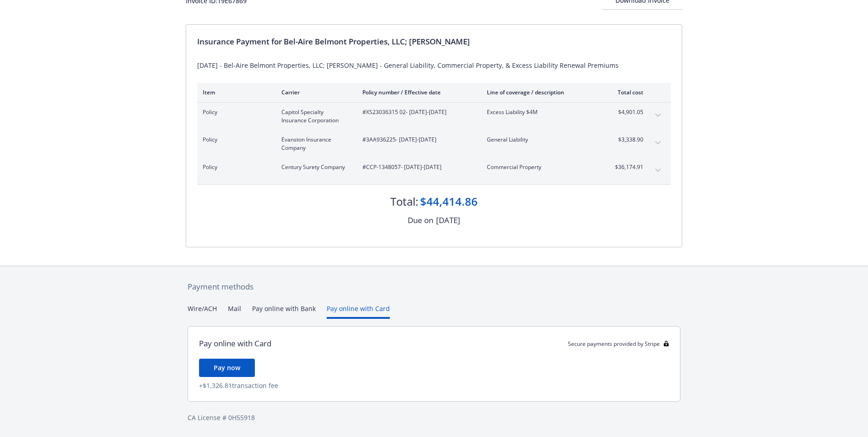 Image resolution: width=868 pixels, height=437 pixels. I want to click on div: Item, so click(235, 92).